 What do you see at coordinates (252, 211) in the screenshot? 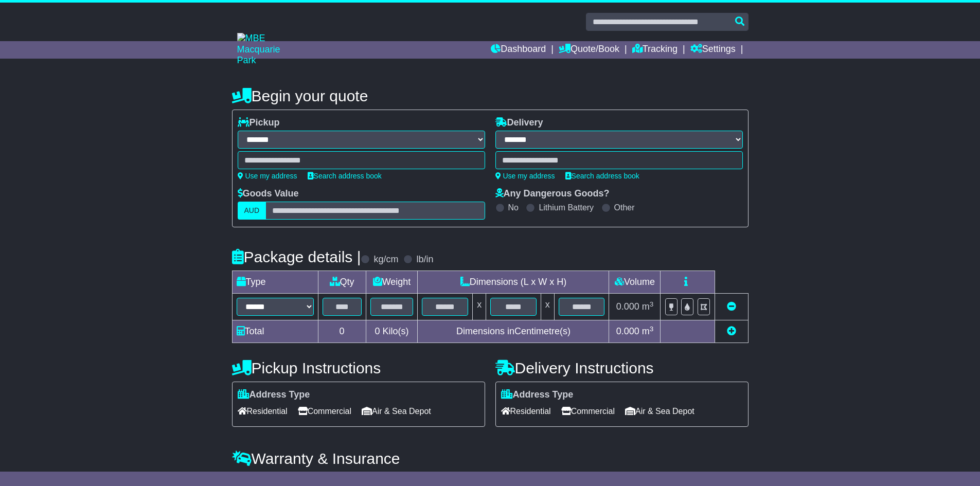
I see `label: AUD` at bounding box center [252, 211].